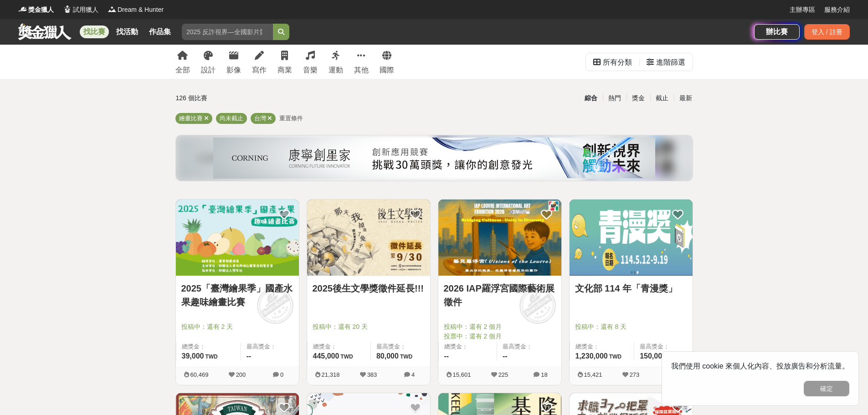 Image resolution: width=868 pixels, height=415 pixels. What do you see at coordinates (282, 374) in the screenshot?
I see `span: 0` at bounding box center [282, 374].